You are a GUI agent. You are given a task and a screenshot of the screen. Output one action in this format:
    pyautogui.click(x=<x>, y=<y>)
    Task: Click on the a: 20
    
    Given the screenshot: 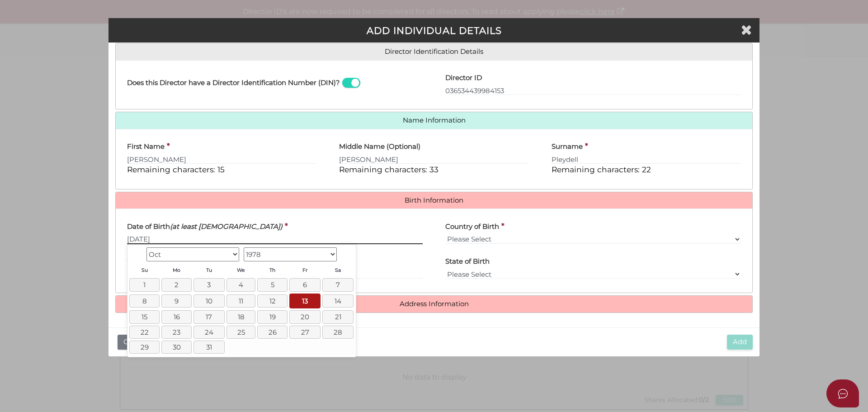 What is the action you would take?
    pyautogui.click(x=305, y=317)
    